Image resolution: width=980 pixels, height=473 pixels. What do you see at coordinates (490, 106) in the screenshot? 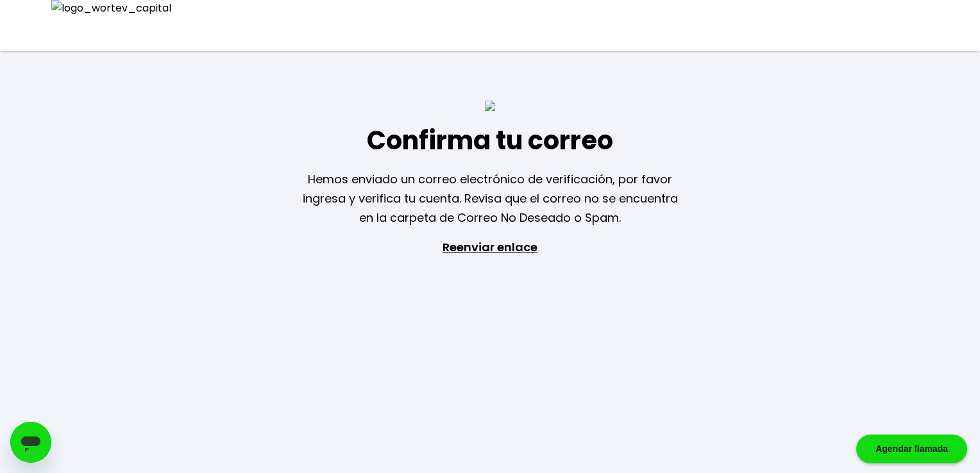
I see `img: mail-icon.svg` at bounding box center [490, 106].